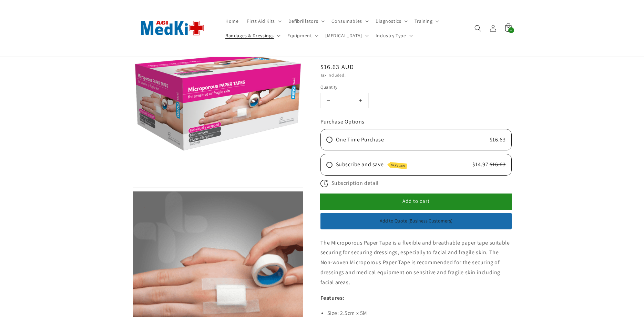 The image size is (644, 317). I want to click on span: Home, so click(232, 21).